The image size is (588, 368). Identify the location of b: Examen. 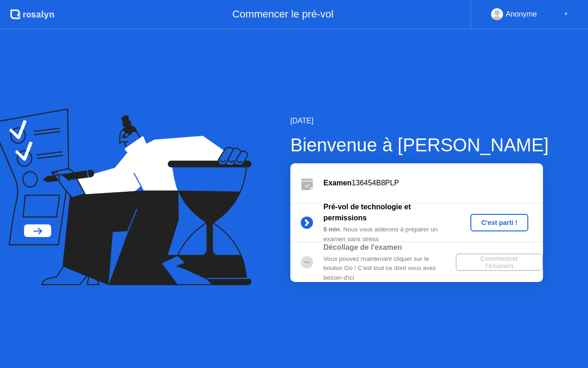
(337, 183).